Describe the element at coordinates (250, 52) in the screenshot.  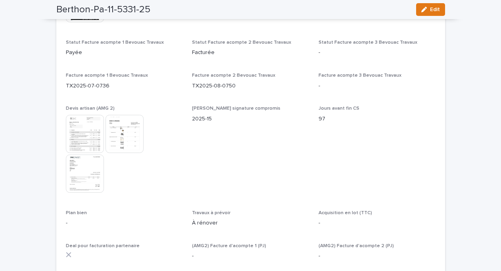
I see `p: Facturée` at that location.